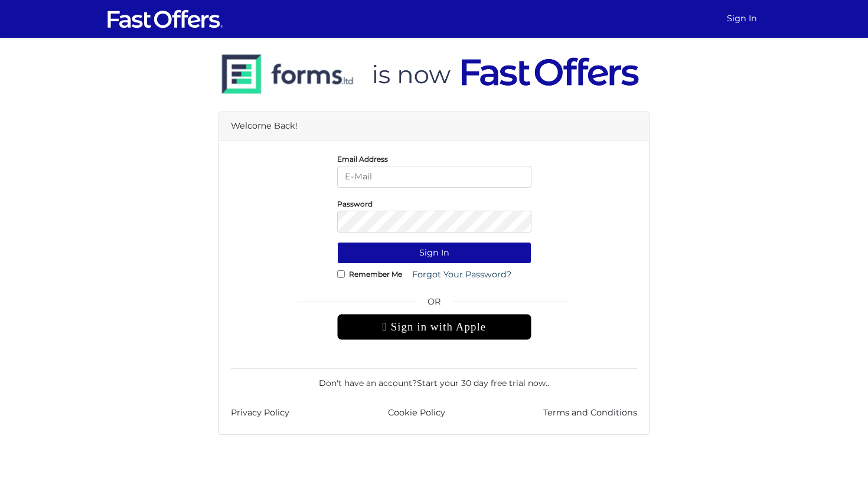 The image size is (868, 491). I want to click on a: Terms and Conditions, so click(590, 412).